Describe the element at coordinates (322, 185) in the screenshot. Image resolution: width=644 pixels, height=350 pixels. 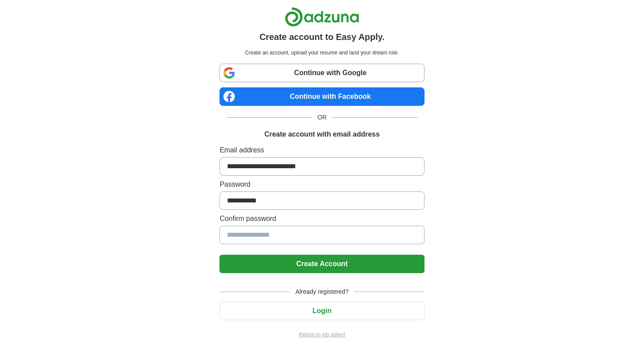
I see `label: Password` at that location.